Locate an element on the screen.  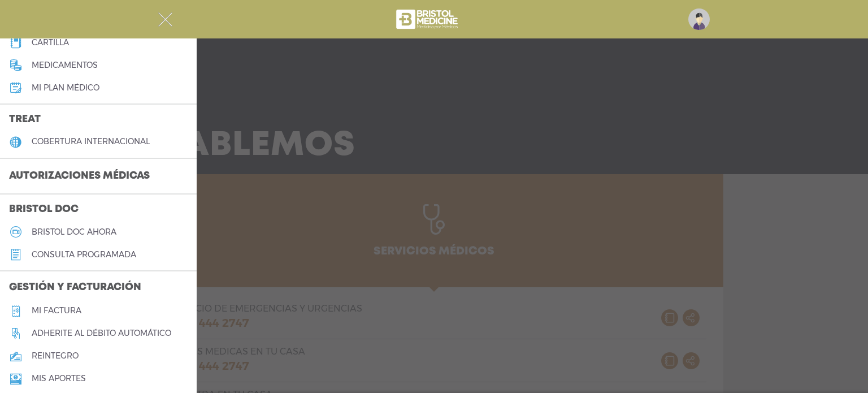
h5: cobertura internacional is located at coordinates (91, 141).